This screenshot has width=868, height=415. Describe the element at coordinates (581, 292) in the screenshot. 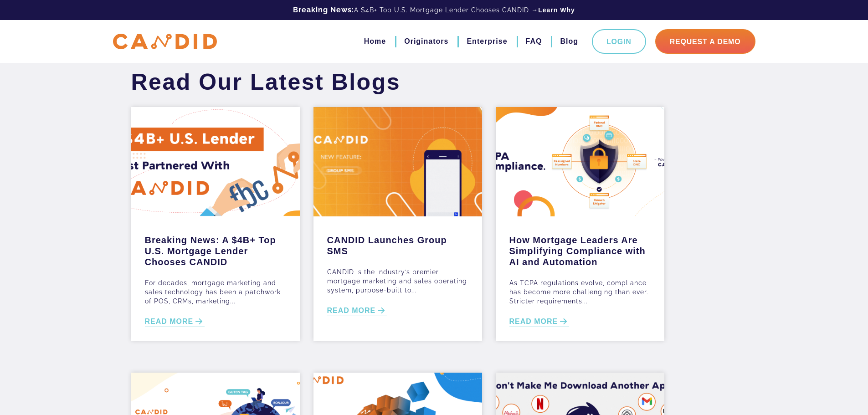

I see `p: As TCPA regulations evolve, compliance has become more challenging than ever. Stricter requiremen...` at that location.